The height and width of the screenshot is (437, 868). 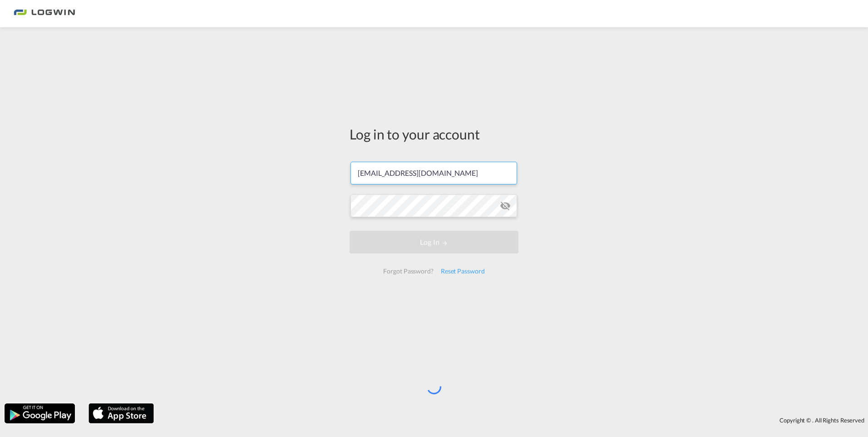 What do you see at coordinates (434, 242) in the screenshot?
I see `button: LOGIN` at bounding box center [434, 242].